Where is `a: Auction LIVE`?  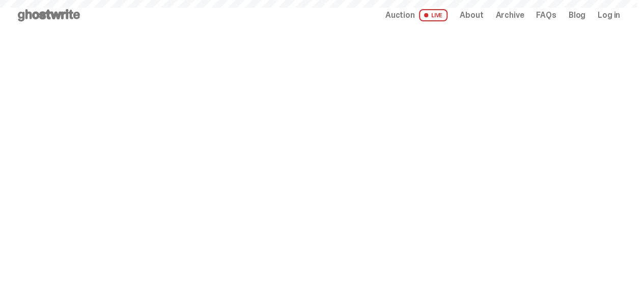
a: Auction LIVE is located at coordinates (416, 15).